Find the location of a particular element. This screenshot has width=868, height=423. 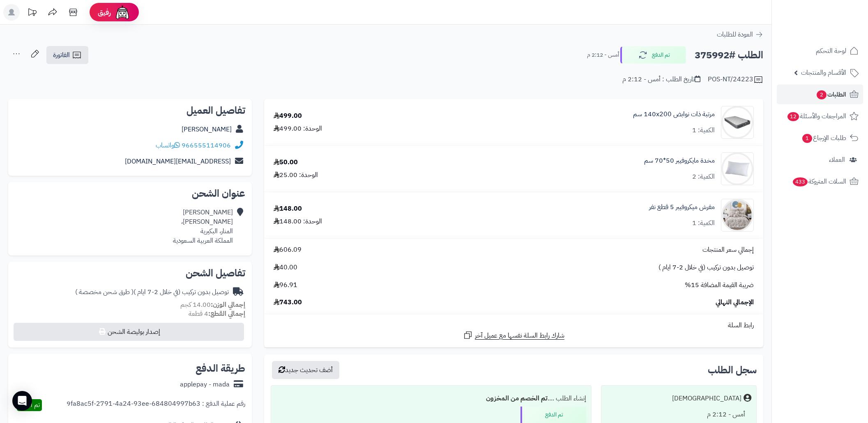

button: تم الدفع is located at coordinates (653, 55).